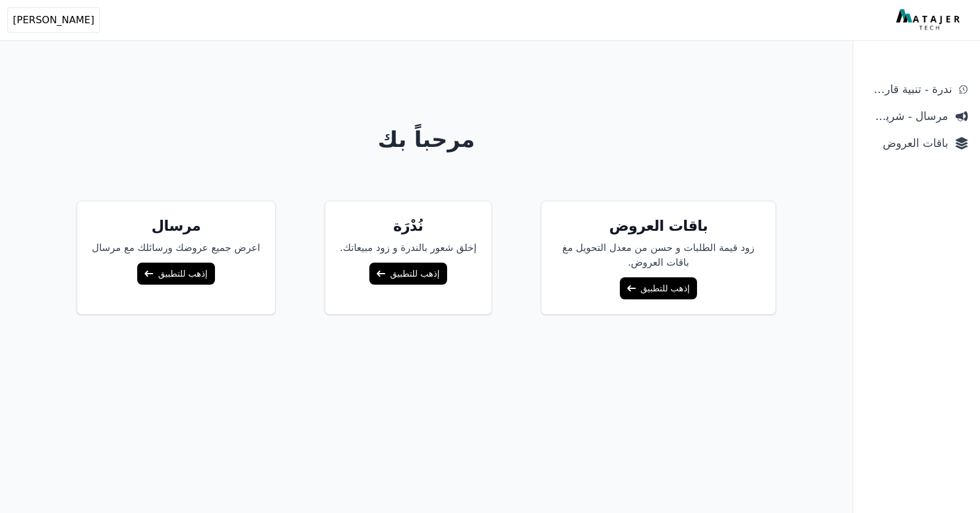 The width and height of the screenshot is (980, 513). I want to click on img: MatajerTech Logo, so click(929, 20).